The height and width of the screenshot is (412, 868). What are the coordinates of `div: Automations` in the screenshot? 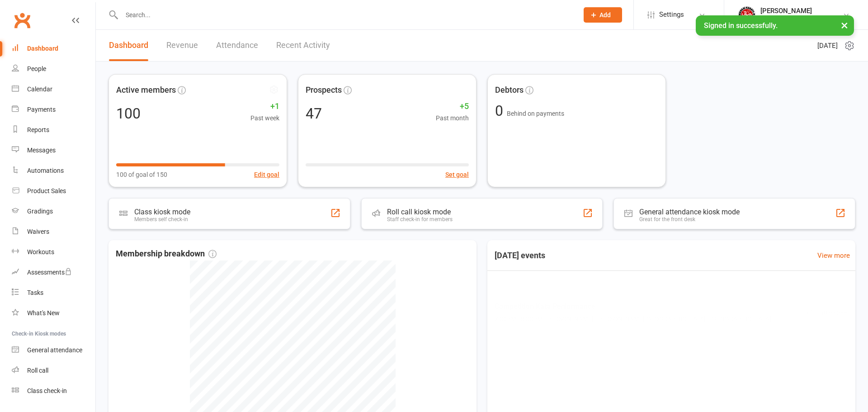 It's located at (45, 170).